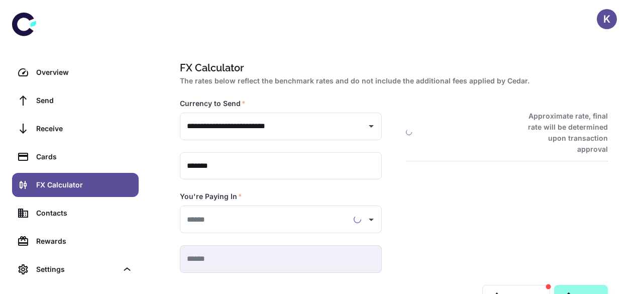 The width and height of the screenshot is (637, 294). Describe the element at coordinates (607, 19) in the screenshot. I see `button: K` at that location.